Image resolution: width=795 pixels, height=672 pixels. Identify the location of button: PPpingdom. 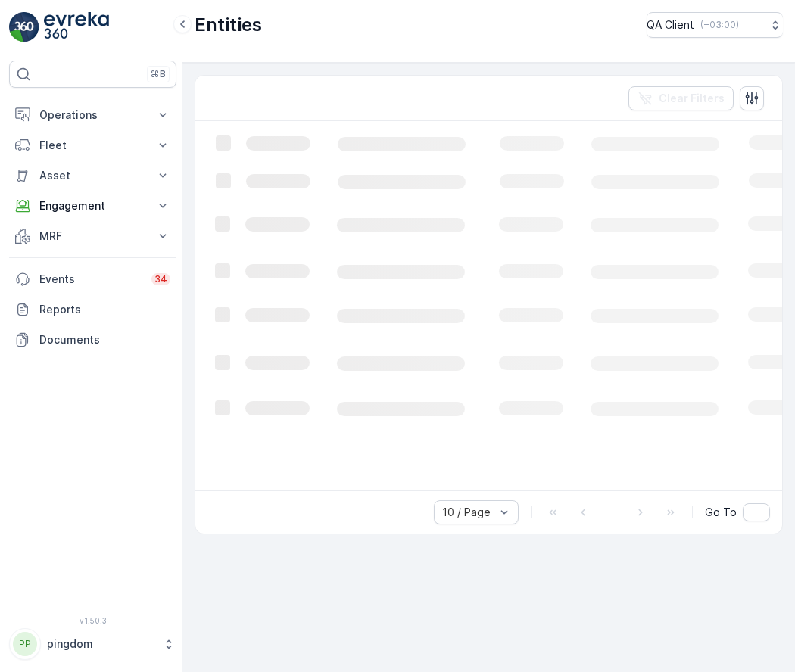
(92, 644).